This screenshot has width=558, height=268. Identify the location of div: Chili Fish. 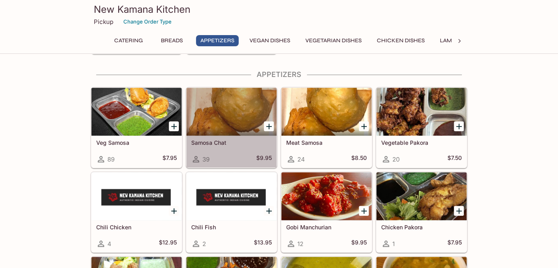
(231, 196).